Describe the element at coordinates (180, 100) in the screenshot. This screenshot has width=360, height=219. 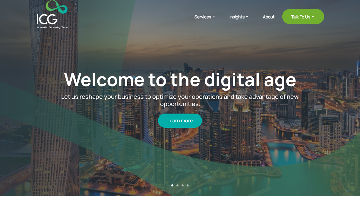
I see `span: Let us reshape your business to optimize your operations and take advantage of new opportunities.` at that location.